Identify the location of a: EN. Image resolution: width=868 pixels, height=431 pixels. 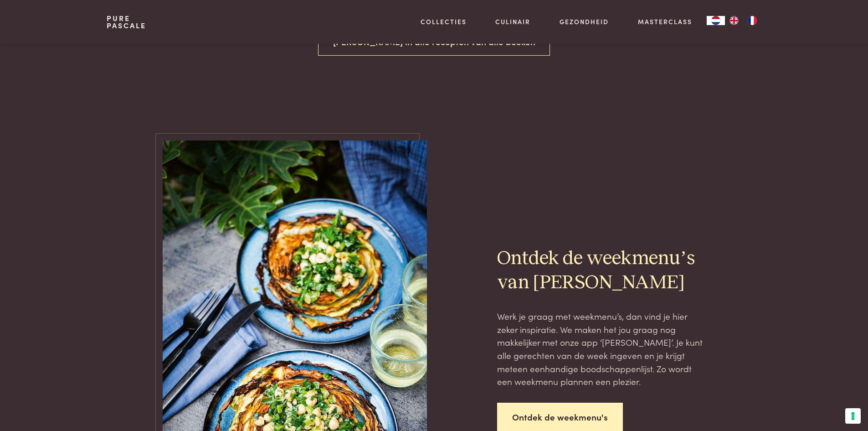
(735, 21).